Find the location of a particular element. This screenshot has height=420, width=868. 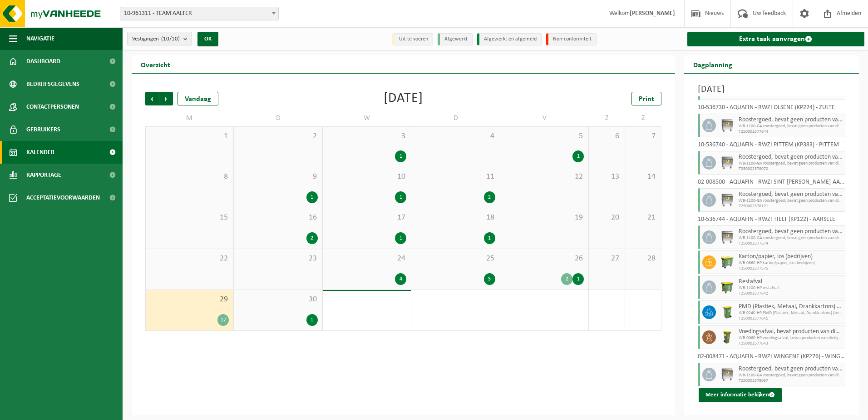

span: Navigatie is located at coordinates (40, 39).